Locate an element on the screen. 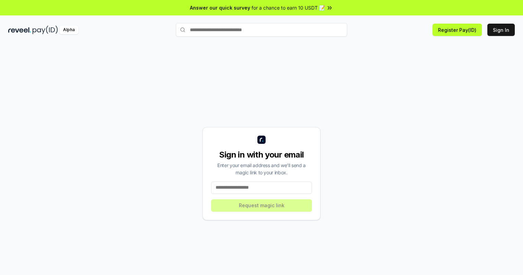 Image resolution: width=523 pixels, height=275 pixels. img: reveel_dark is located at coordinates (20, 30).